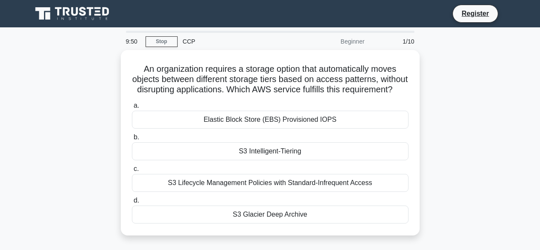  Describe the element at coordinates (270, 214) in the screenshot. I see `div: S3 Glacier Deep Archive` at that location.